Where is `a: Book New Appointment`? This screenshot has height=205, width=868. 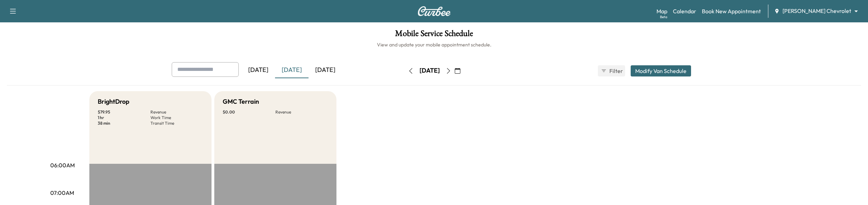 a: Book New Appointment is located at coordinates (731, 11).